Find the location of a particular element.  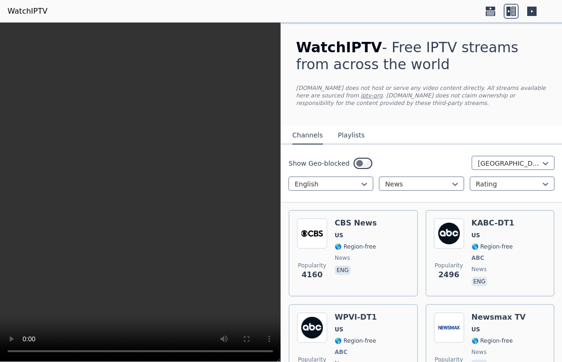

button: Playlists is located at coordinates (351, 136).